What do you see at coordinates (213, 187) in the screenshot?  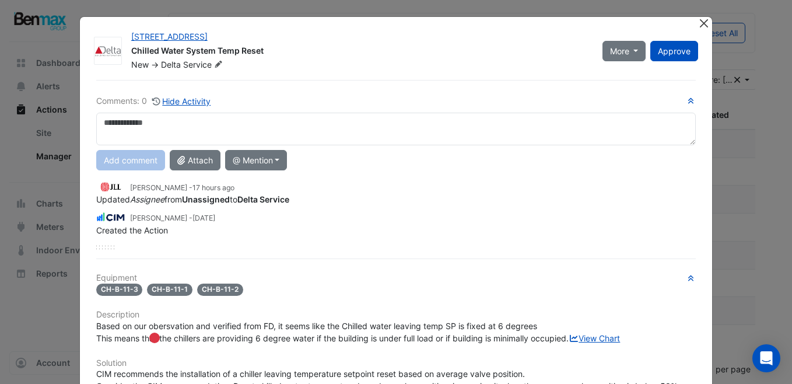 I see `span: 2025-10-08 15:29:24` at bounding box center [213, 187].